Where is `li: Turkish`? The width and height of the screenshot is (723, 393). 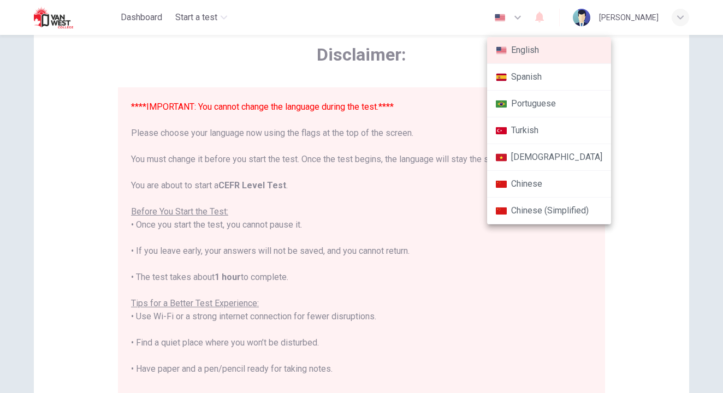 li: Turkish is located at coordinates (549, 130).